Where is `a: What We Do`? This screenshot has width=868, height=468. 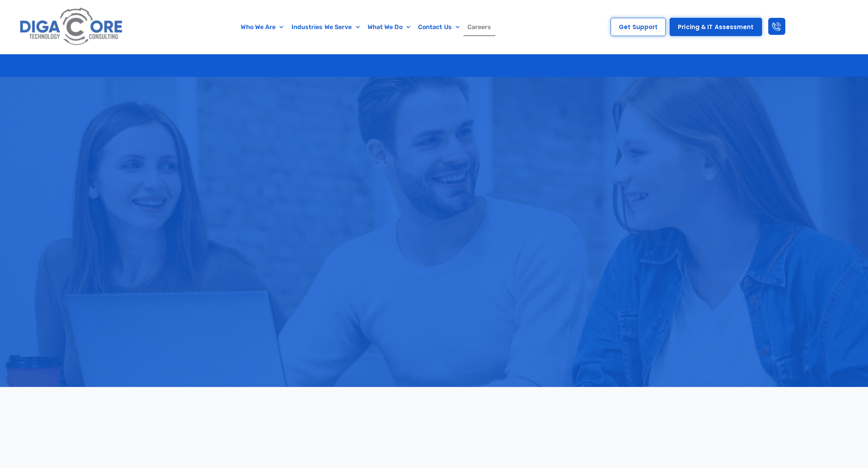
a: What We Do is located at coordinates (389, 27).